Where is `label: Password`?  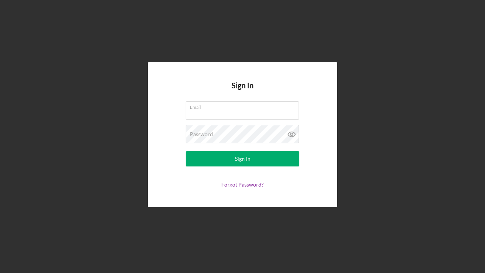
label: Password is located at coordinates (201, 134).